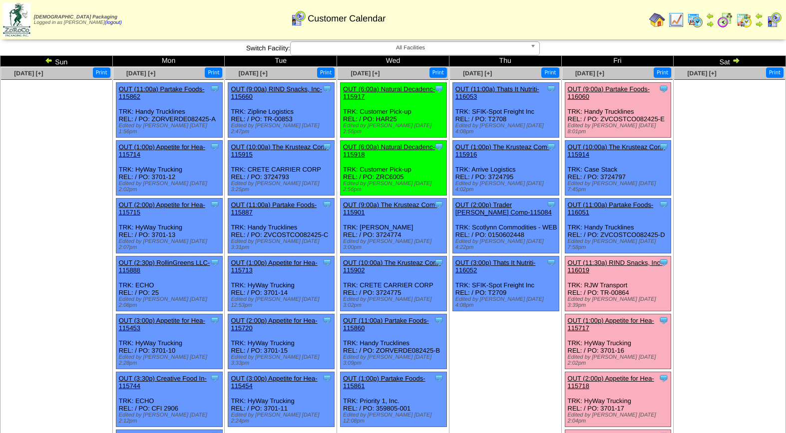 This screenshot has height=433, width=786. Describe the element at coordinates (389, 93) in the screenshot. I see `a: OUT (6:00a) Natural Decadenc-115917` at that location.